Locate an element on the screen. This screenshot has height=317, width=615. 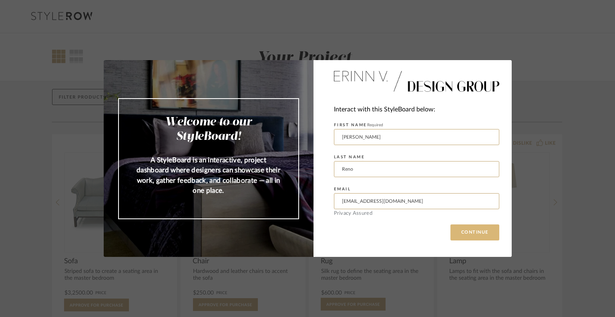
p: A StyleBoard is an interactive, project dashboard where designers can showcase their work, gather... is located at coordinates (209, 175).